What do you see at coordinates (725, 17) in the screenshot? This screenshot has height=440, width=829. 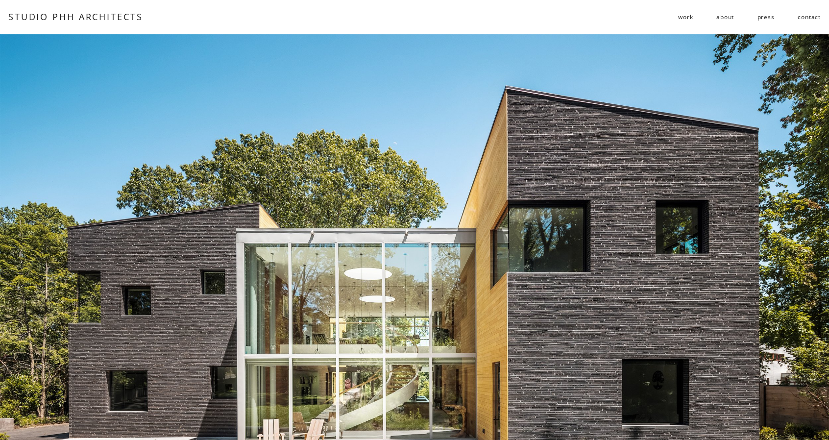 I see `a: about` at bounding box center [725, 17].